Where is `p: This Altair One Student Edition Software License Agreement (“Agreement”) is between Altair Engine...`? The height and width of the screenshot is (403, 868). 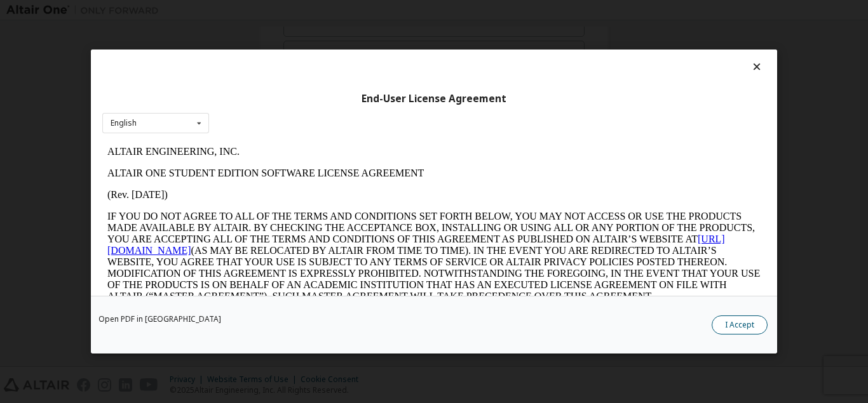 p: This Altair One Student Edition Software License Agreement (“Agreement”) is between Altair Engine... is located at coordinates (332, 194).